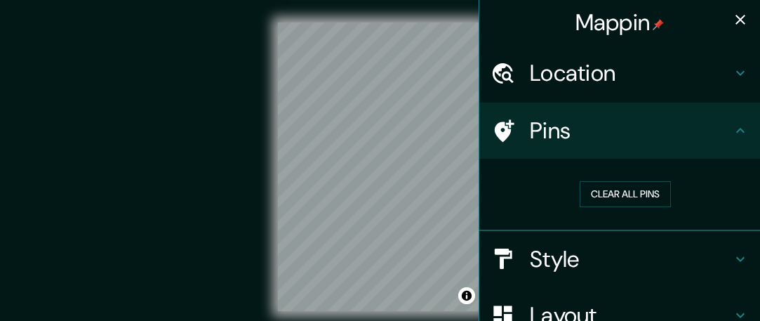  I want to click on h4: Style, so click(631, 259).